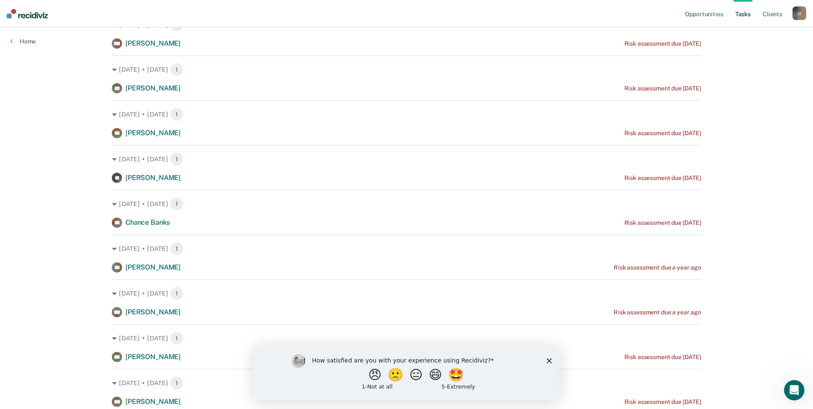  What do you see at coordinates (157, 15) in the screenshot?
I see `div: How satisfied are you with your experience using Recidiviz?` at bounding box center [157, 15].